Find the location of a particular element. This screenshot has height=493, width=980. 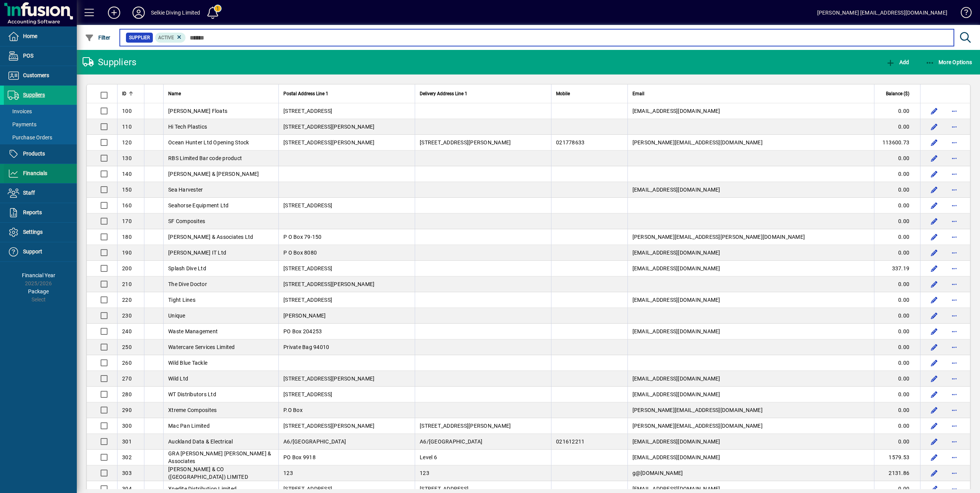

div: Selkie Diving Limited is located at coordinates (176, 13).